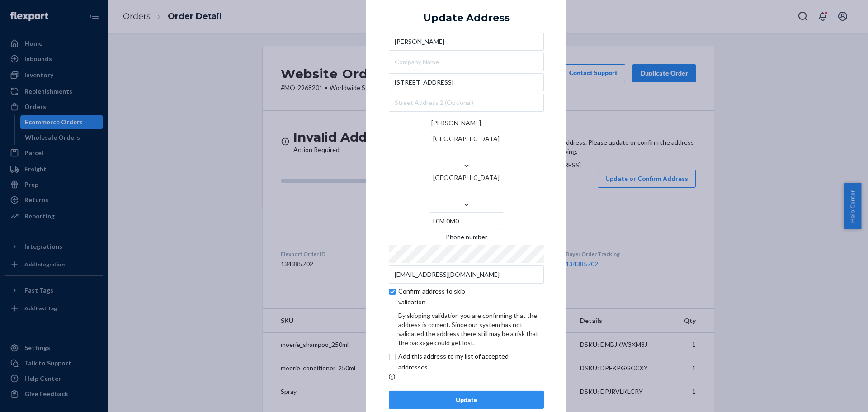 This screenshot has height=412, width=868. I want to click on span: Phone number, so click(467, 239).